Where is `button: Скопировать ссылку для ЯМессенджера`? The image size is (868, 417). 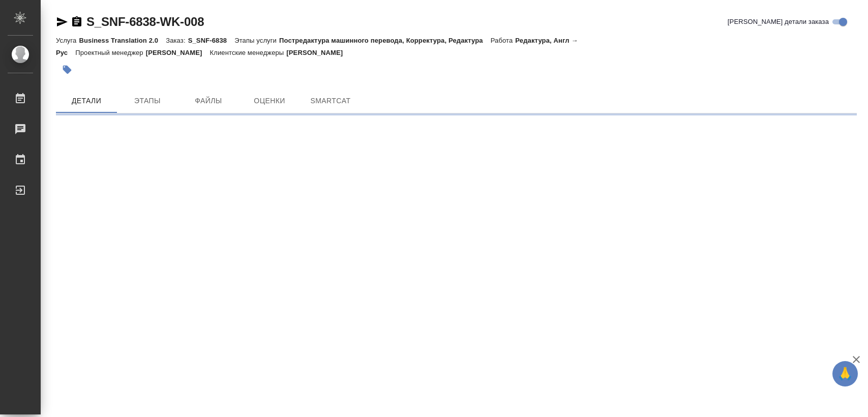 button: Скопировать ссылку для ЯМессенджера is located at coordinates (62, 22).